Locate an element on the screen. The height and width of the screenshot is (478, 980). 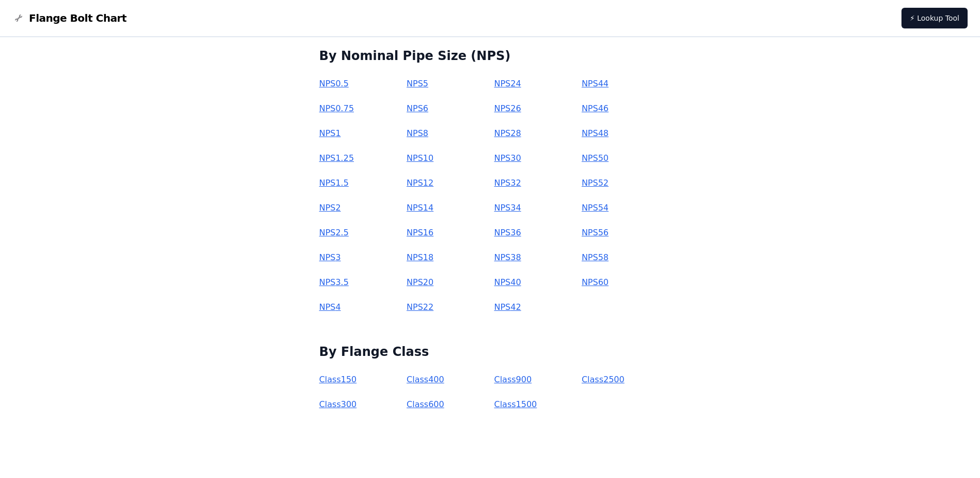
a: NPS30 is located at coordinates (507, 157).